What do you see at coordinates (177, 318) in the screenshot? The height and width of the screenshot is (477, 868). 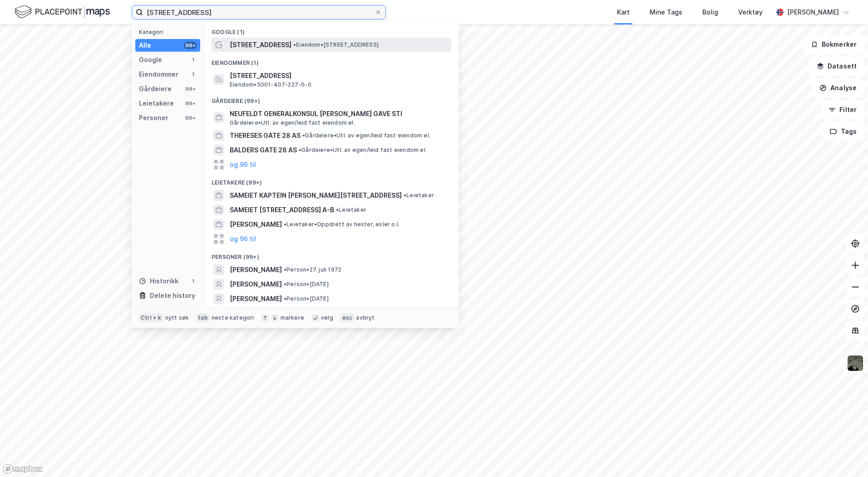 I see `div: nytt søk` at bounding box center [177, 318].